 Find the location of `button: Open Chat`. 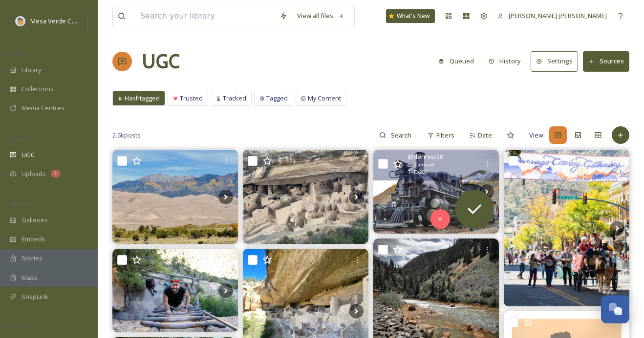

button: Open Chat is located at coordinates (615, 309).